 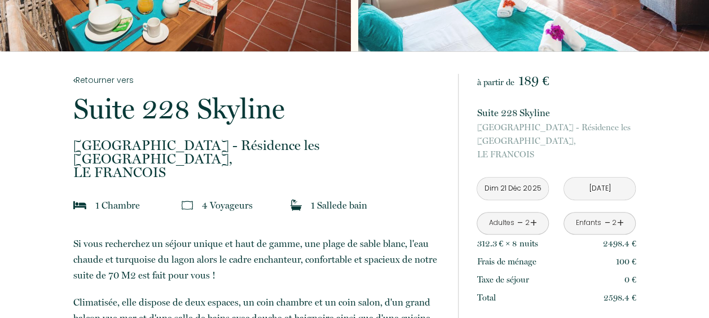 I want to click on p: Taxe de séjour, so click(x=502, y=280).